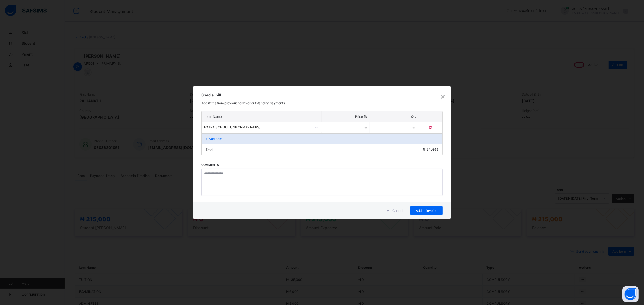 Image resolution: width=644 pixels, height=305 pixels. I want to click on p: Price [₦], so click(346, 117).